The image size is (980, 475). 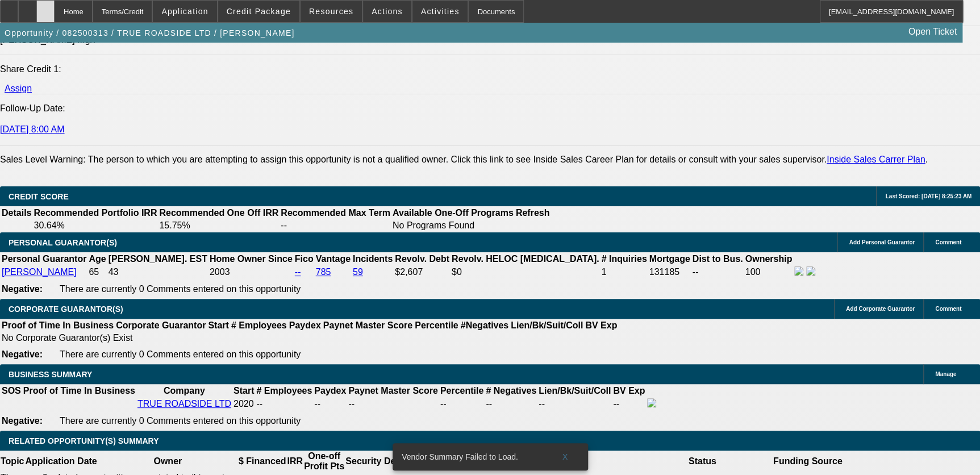 What do you see at coordinates (160, 324) in the screenshot?
I see `b: Corporate Guarantor` at bounding box center [160, 324].